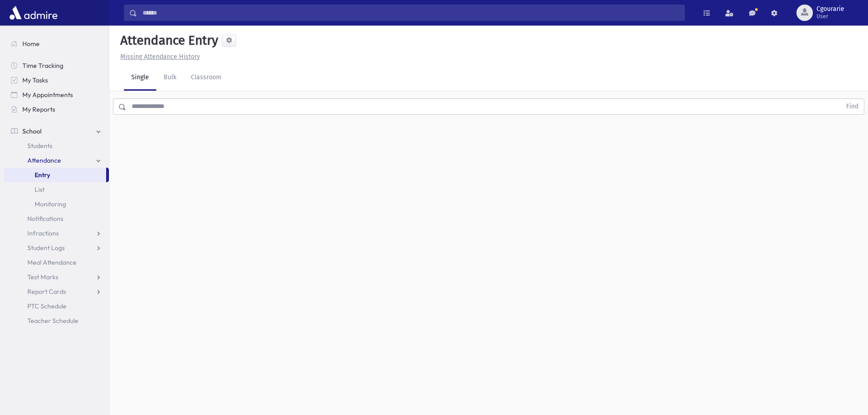 This screenshot has width=868, height=415. What do you see at coordinates (830, 17) in the screenshot?
I see `span: User` at bounding box center [830, 17].